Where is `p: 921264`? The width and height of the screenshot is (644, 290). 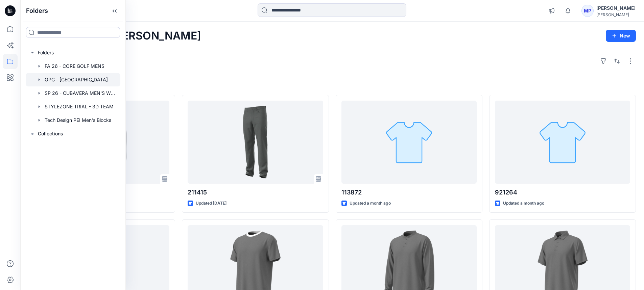
p: 921264 is located at coordinates (563, 192).